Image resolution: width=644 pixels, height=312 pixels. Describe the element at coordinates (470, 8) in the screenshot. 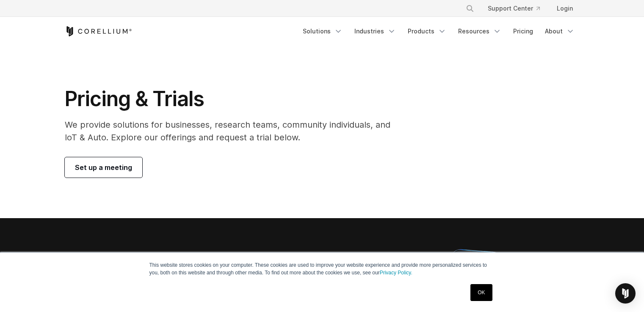

I see `button: Search` at that location.